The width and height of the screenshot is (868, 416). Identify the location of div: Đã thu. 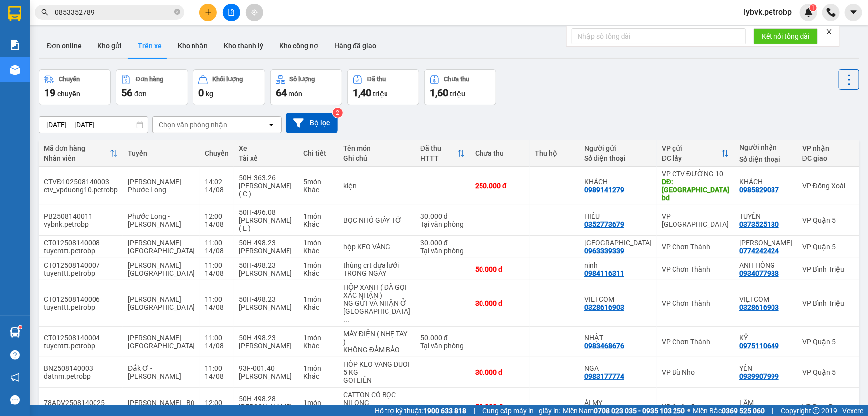
(376, 79).